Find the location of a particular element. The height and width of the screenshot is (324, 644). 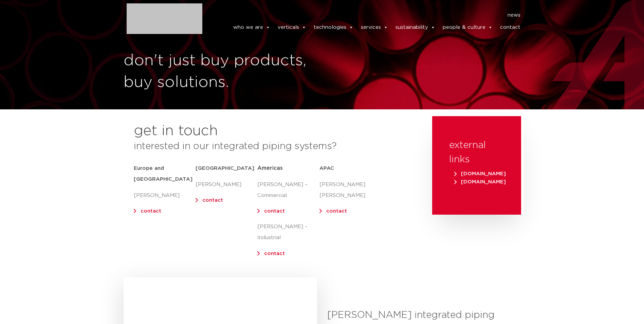

a: who we are is located at coordinates (251, 27).